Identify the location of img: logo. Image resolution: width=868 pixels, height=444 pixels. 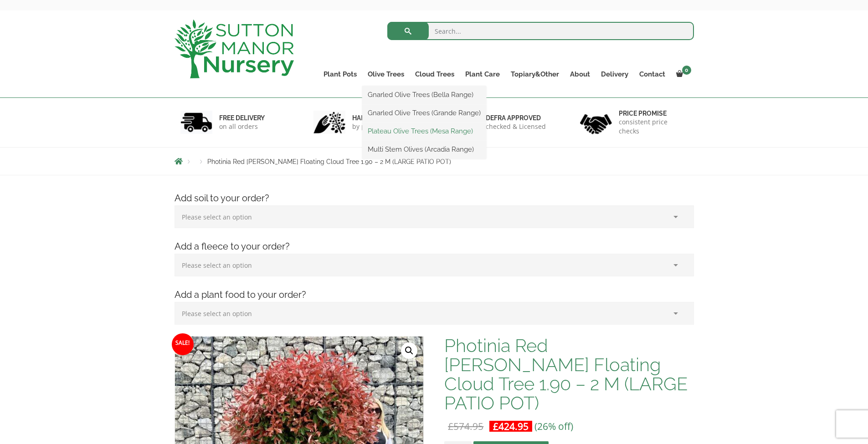
(235, 49).